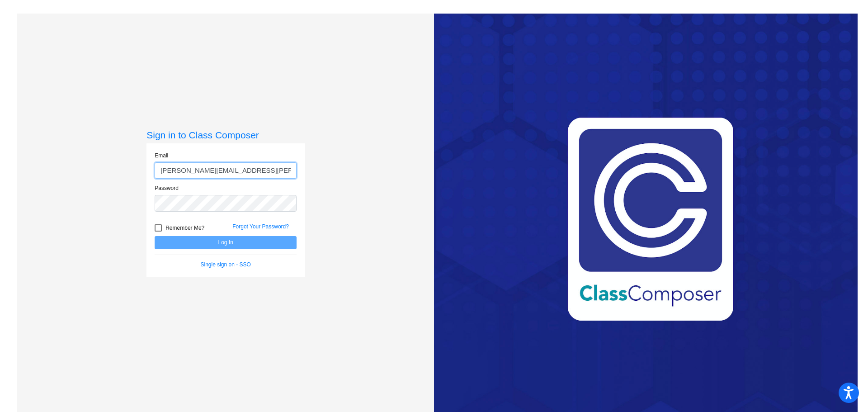  What do you see at coordinates (225, 264) in the screenshot?
I see `a: Single sign on - SSO` at bounding box center [225, 264].